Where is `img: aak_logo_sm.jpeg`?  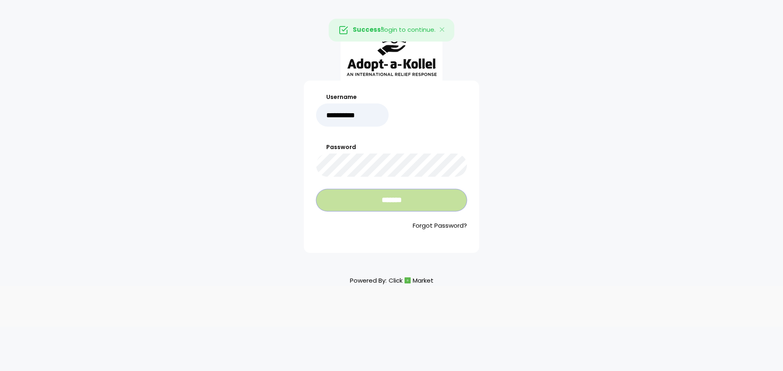 img: aak_logo_sm.jpeg is located at coordinates (391, 51).